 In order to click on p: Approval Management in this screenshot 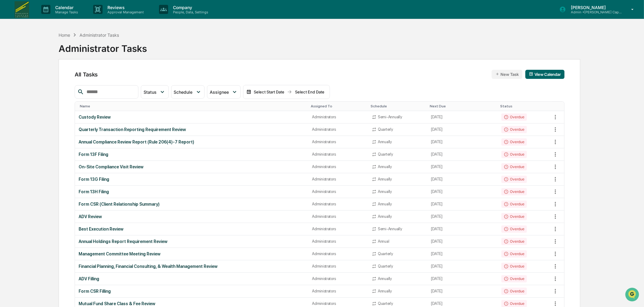, I will do `click(125, 12)`.